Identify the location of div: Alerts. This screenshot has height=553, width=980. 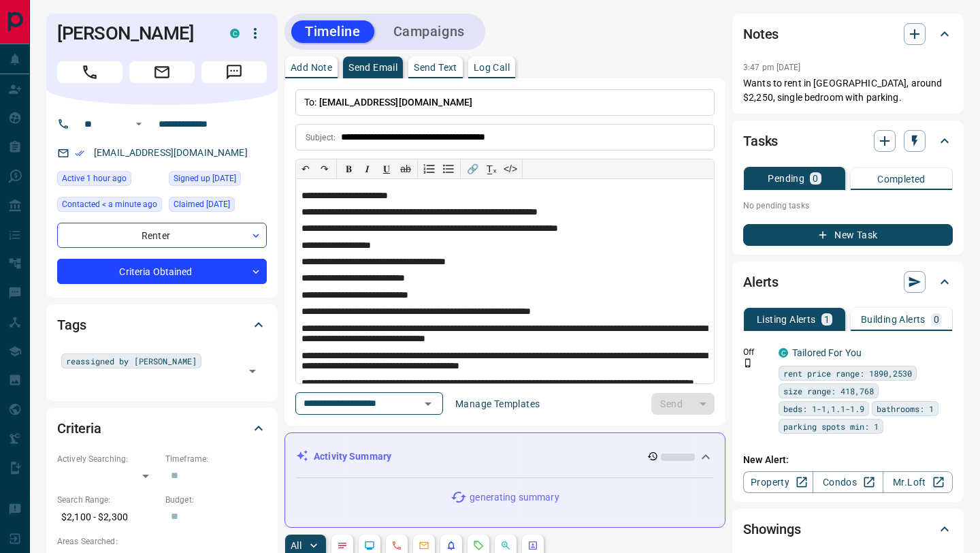
(847, 282).